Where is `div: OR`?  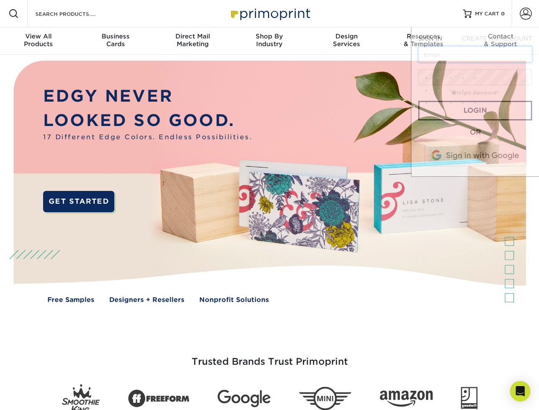
div: OR is located at coordinates (475, 132).